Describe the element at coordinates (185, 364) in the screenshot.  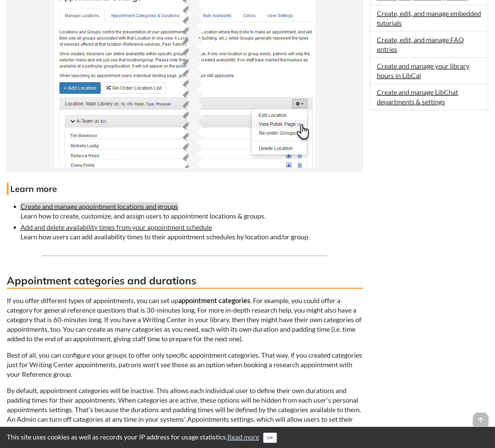
I see `p: Best of all, you can configure your groups to offer only specific appointment categories. That wa...` at that location.